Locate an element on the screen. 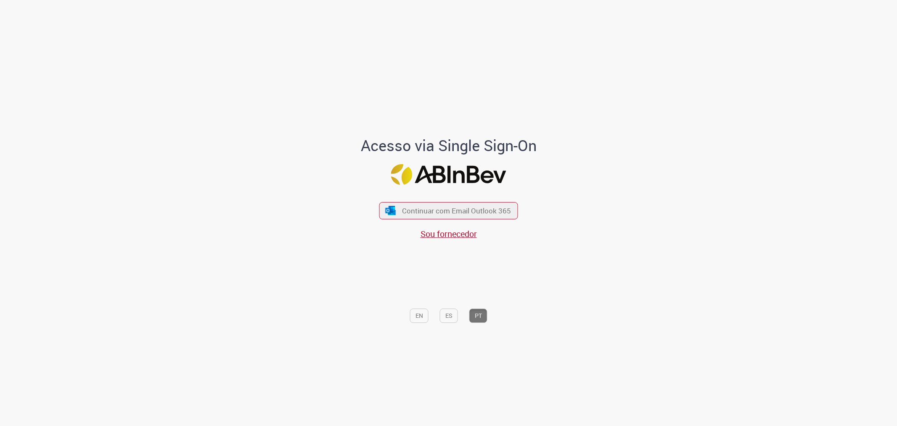 This screenshot has width=897, height=426. button: ícone Azure/Microsoft 360 Continuar com Email Outlook 365 is located at coordinates (449, 210).